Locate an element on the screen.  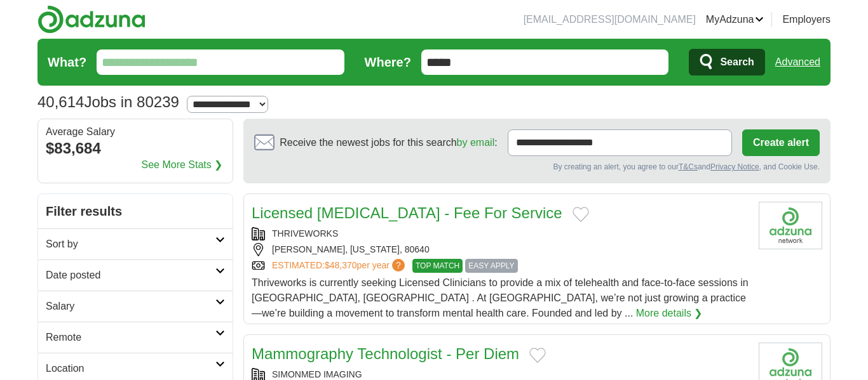
a: Date posted is located at coordinates (135, 275).